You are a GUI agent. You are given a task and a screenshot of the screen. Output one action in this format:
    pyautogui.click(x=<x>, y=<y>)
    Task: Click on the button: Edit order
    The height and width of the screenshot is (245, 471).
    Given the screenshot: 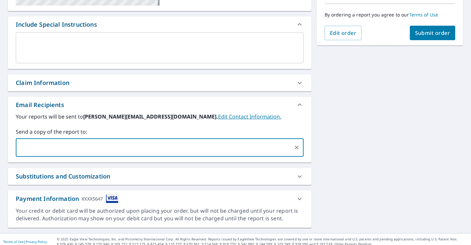 What is the action you would take?
    pyautogui.click(x=343, y=33)
    